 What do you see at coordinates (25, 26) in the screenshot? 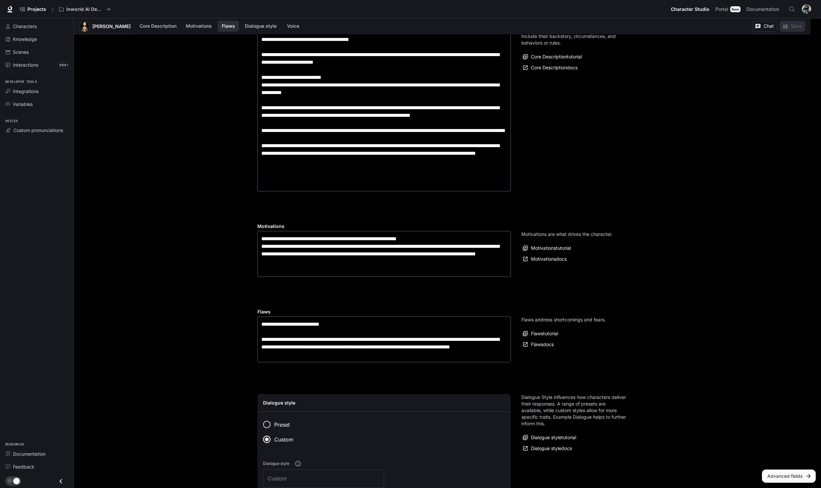
I see `span: Characters` at bounding box center [25, 26].